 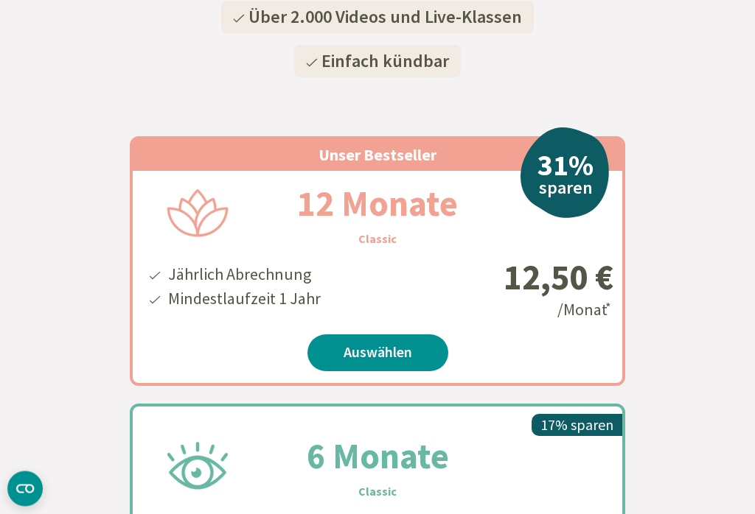 What do you see at coordinates (565, 166) in the screenshot?
I see `div: 31%` at bounding box center [565, 166].